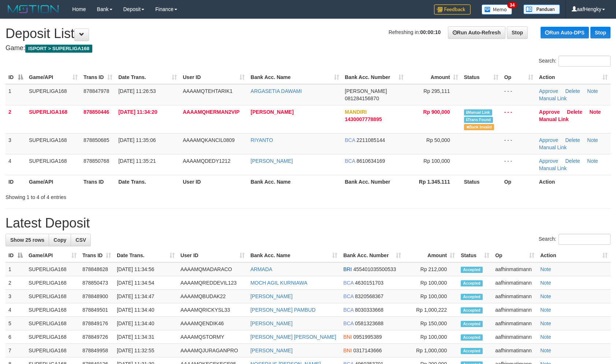 This screenshot has height=364, width=616. I want to click on td: 1, so click(16, 95).